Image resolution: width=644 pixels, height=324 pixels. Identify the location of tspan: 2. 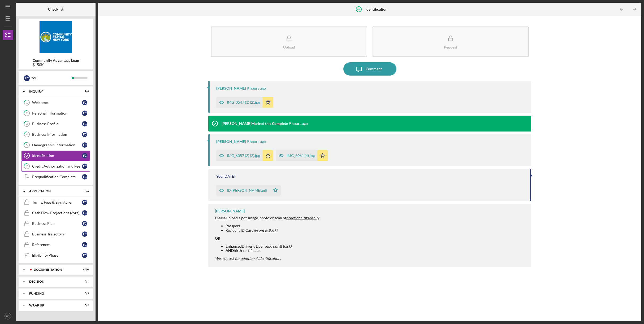
(27, 113).